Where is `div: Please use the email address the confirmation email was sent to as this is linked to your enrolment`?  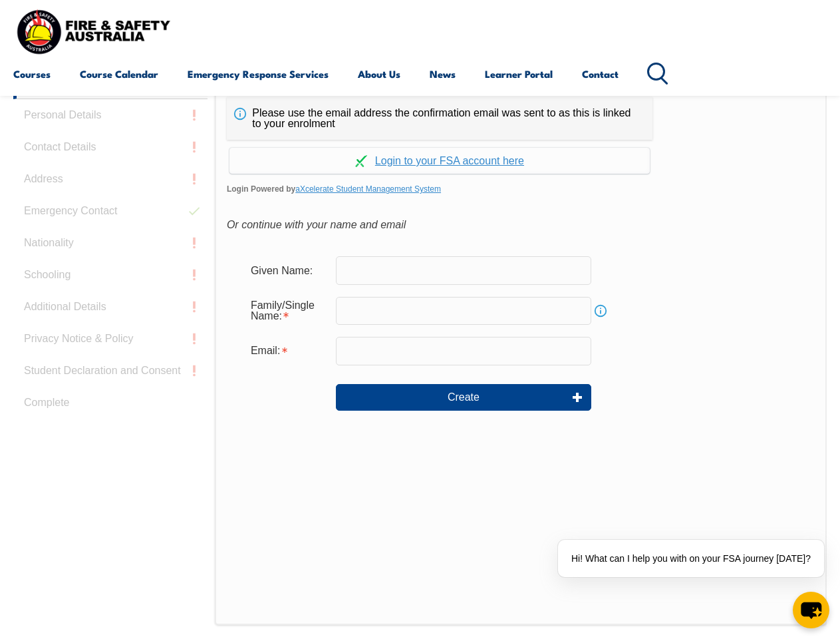 div: Please use the email address the confirmation email was sent to as this is linked to your enrolment is located at coordinates (440, 118).